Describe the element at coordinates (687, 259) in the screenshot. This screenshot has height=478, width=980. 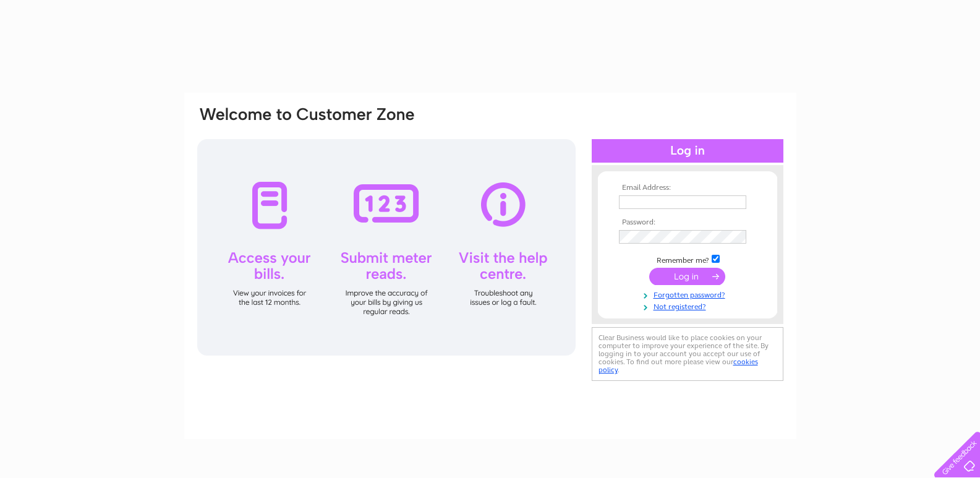
I see `td: Remember me?` at that location.